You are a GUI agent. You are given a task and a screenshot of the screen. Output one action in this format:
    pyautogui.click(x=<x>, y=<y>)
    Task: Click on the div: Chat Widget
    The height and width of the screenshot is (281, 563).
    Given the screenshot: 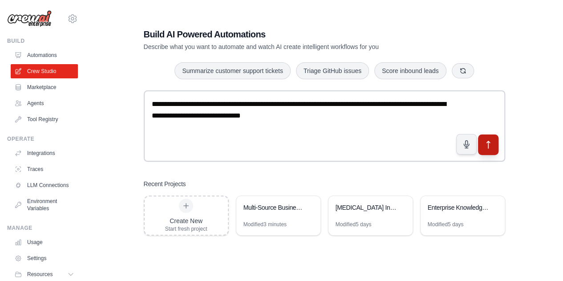 What is the action you would take?
    pyautogui.click(x=540, y=259)
    